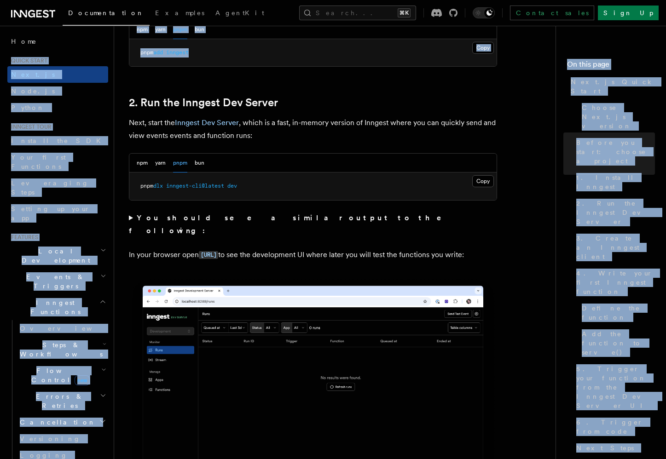 This screenshot has height=459, width=666. What do you see at coordinates (58, 214) in the screenshot?
I see `a: Setting up your app` at bounding box center [58, 214].